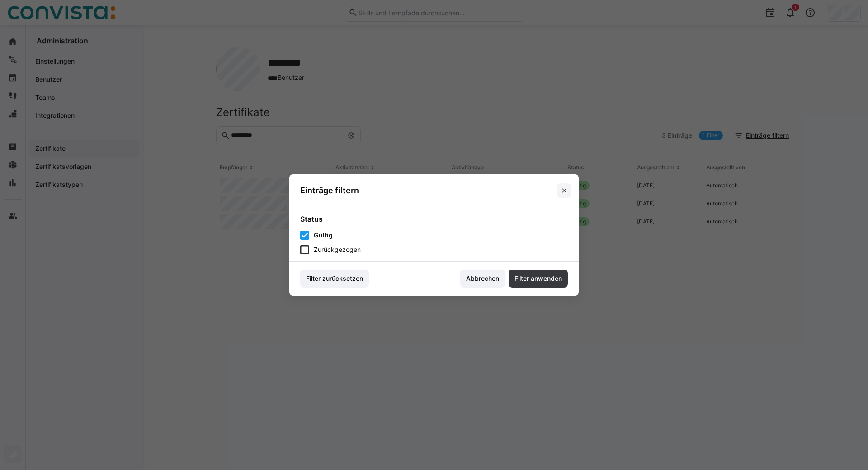  What do you see at coordinates (482, 279) in the screenshot?
I see `span: Abbrechen` at bounding box center [482, 279].